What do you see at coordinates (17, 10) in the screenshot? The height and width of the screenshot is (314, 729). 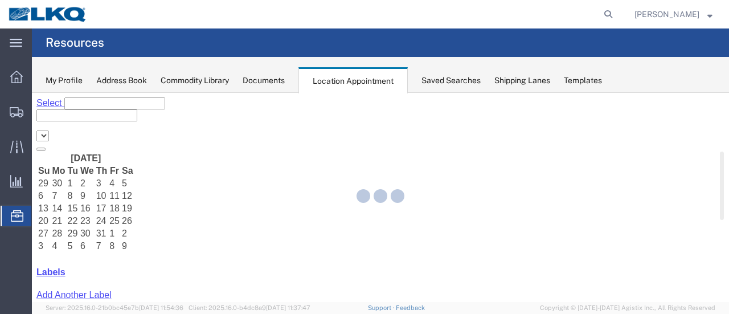 I see `span: Select` at bounding box center [17, 10].